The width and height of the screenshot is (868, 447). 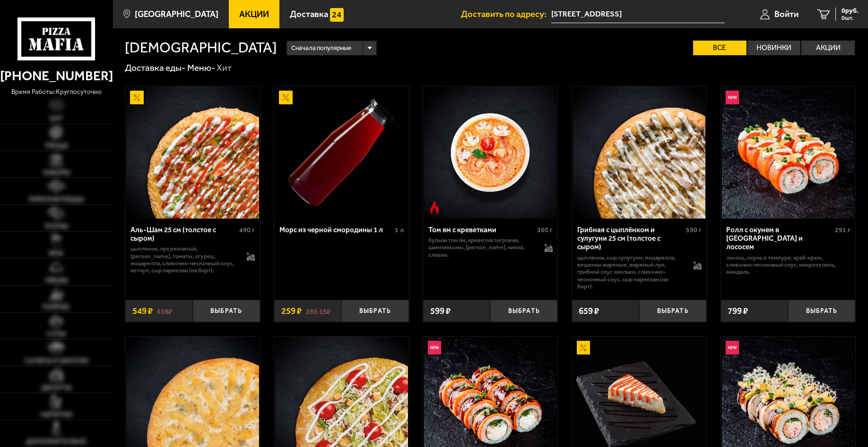 What do you see at coordinates (719, 48) in the screenshot?
I see `label: Все` at bounding box center [719, 48].